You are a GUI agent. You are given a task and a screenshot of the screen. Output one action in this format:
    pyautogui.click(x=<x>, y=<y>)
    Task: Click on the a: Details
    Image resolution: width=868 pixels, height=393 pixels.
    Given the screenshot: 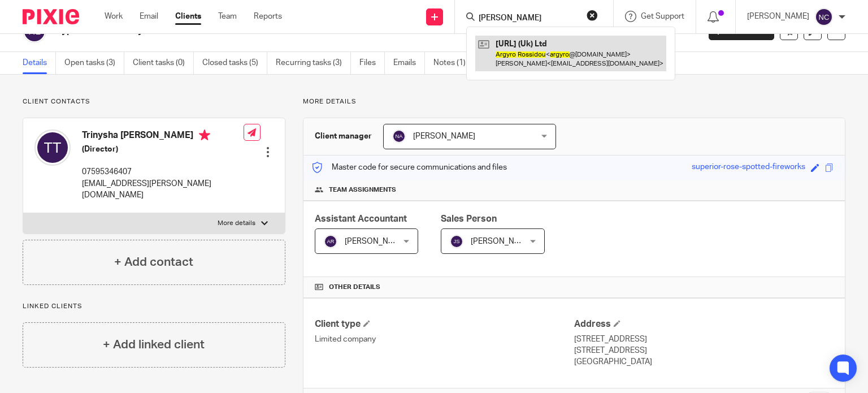 What is the action you would take?
    pyautogui.click(x=39, y=63)
    